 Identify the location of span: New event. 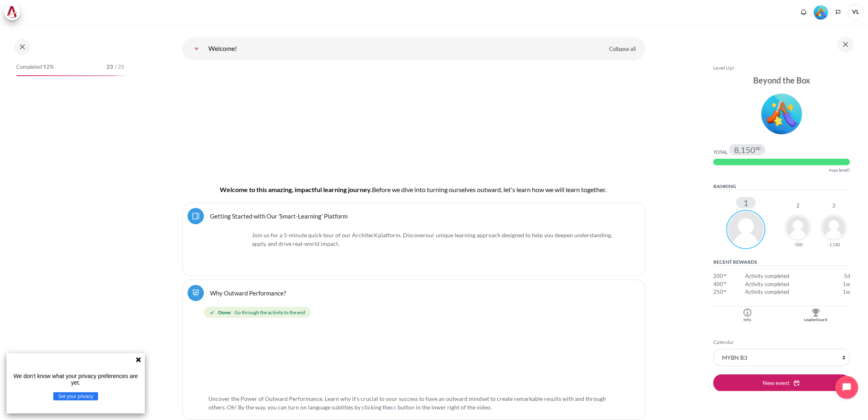
(776, 383).